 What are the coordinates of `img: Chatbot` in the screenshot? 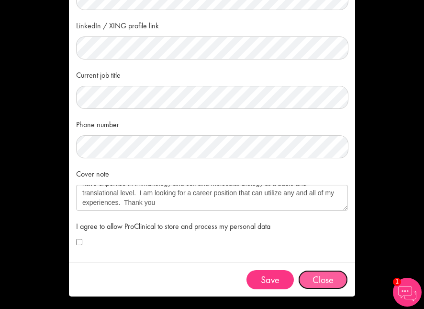 It's located at (408, 292).